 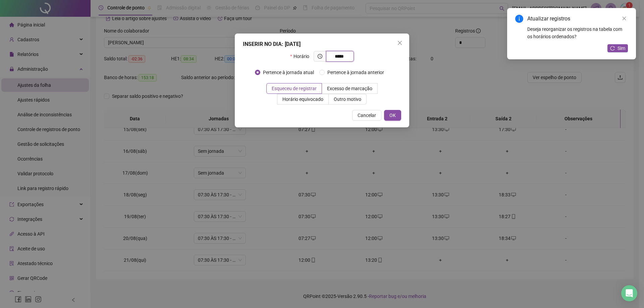 I want to click on button: Sim, so click(x=617, y=48).